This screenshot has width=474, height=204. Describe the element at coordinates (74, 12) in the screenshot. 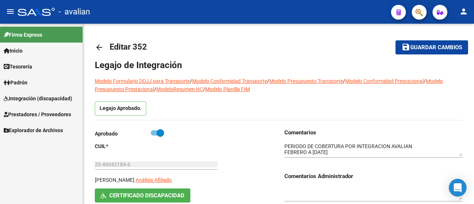

I see `span: - avalian` at that location.